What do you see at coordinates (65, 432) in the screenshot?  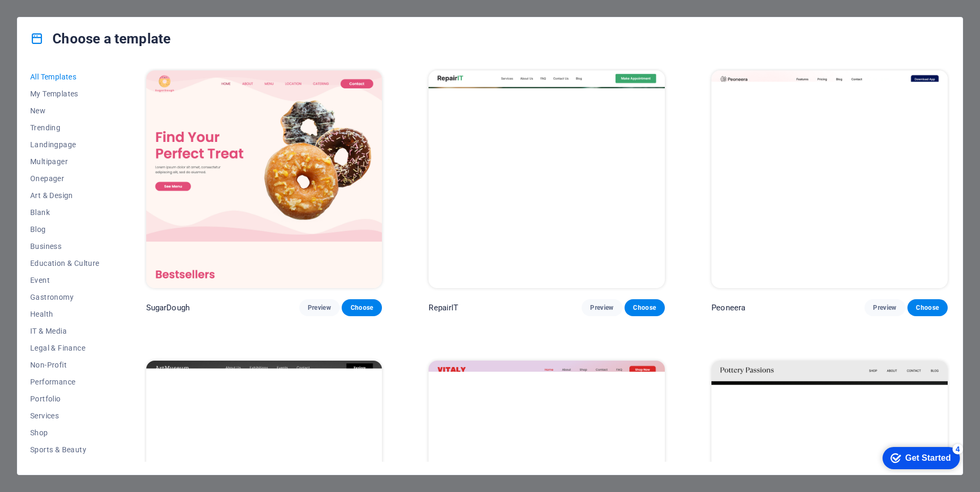 I see `span: Shop` at bounding box center [65, 432].